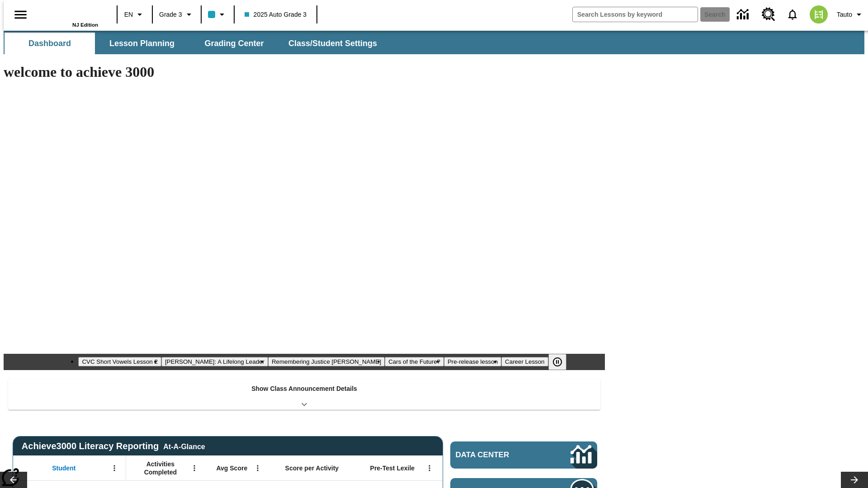  What do you see at coordinates (304, 389) in the screenshot?
I see `p: Show Class Announcement Details` at bounding box center [304, 389].